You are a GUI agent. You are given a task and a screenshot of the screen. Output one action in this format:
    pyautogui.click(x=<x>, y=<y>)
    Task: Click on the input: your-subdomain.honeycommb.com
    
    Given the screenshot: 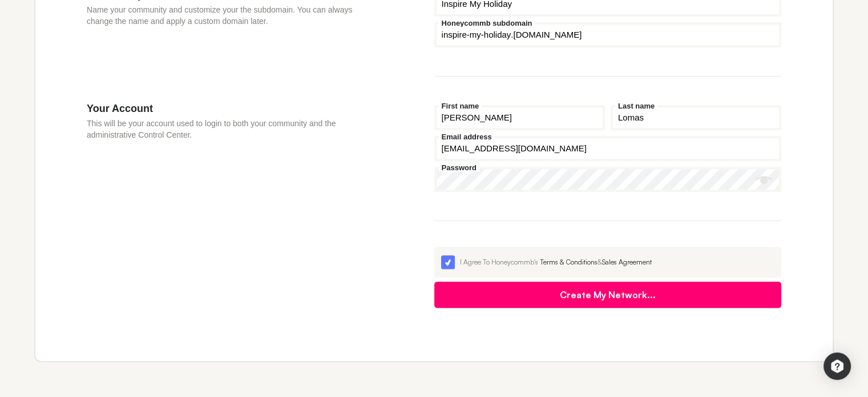 What is the action you would take?
    pyautogui.click(x=608, y=35)
    